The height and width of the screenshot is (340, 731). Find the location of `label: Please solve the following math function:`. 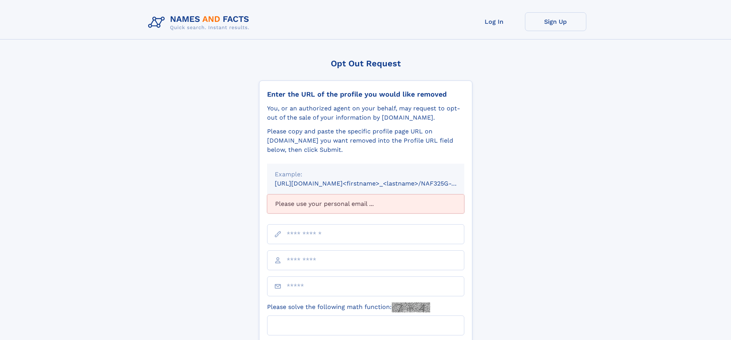

label: Please solve the following math function: is located at coordinates (348, 308).